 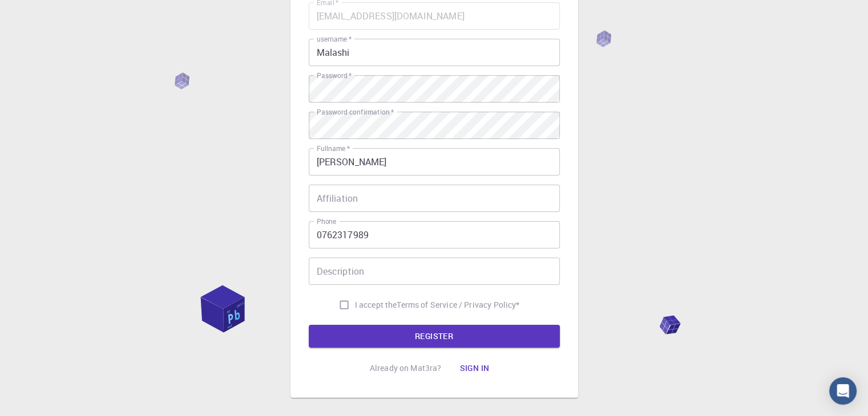 I want to click on button: Sign in, so click(x=474, y=369).